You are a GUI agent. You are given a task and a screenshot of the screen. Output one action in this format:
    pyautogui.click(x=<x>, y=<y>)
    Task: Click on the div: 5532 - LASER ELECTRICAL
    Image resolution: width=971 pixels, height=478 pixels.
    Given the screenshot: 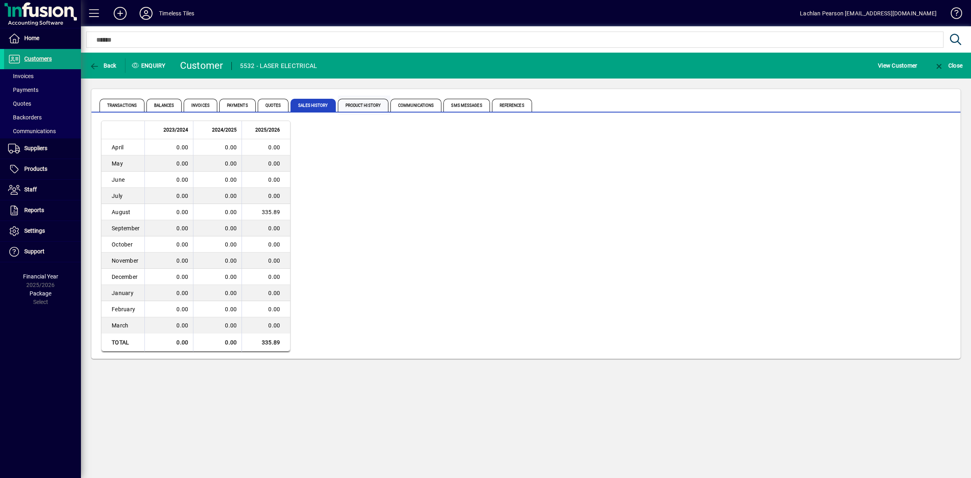 What is the action you would take?
    pyautogui.click(x=278, y=66)
    